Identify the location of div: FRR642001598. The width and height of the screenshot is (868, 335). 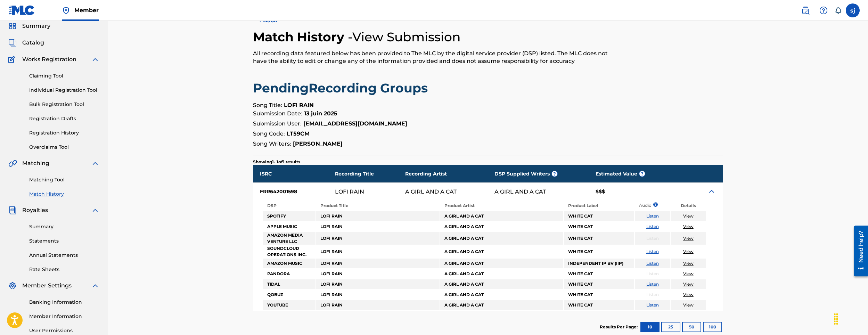
(294, 191).